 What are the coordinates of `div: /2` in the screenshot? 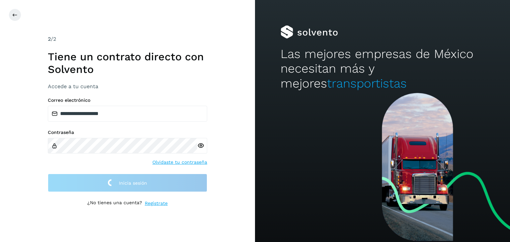 It's located at (128, 39).